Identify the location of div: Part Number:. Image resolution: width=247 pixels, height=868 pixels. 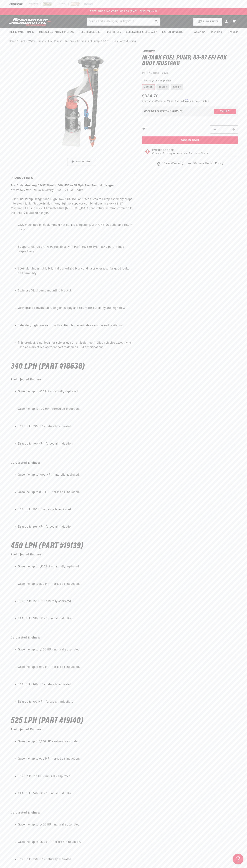
(190, 73).